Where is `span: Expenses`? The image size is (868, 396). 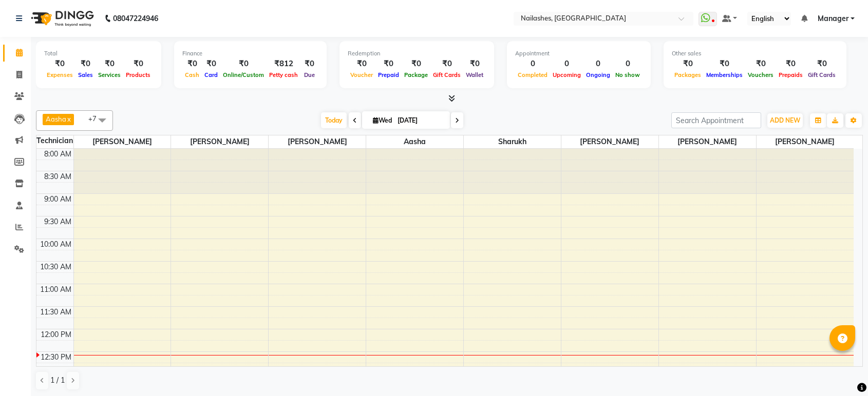
span: Expenses is located at coordinates (60, 75).